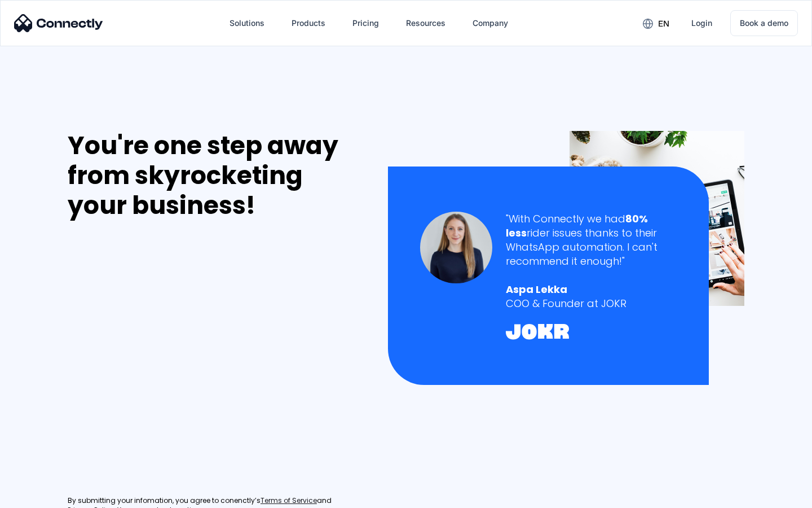 The image size is (812, 508). Describe the element at coordinates (591, 303) in the screenshot. I see `div: COO & Founder at JOKR` at that location.